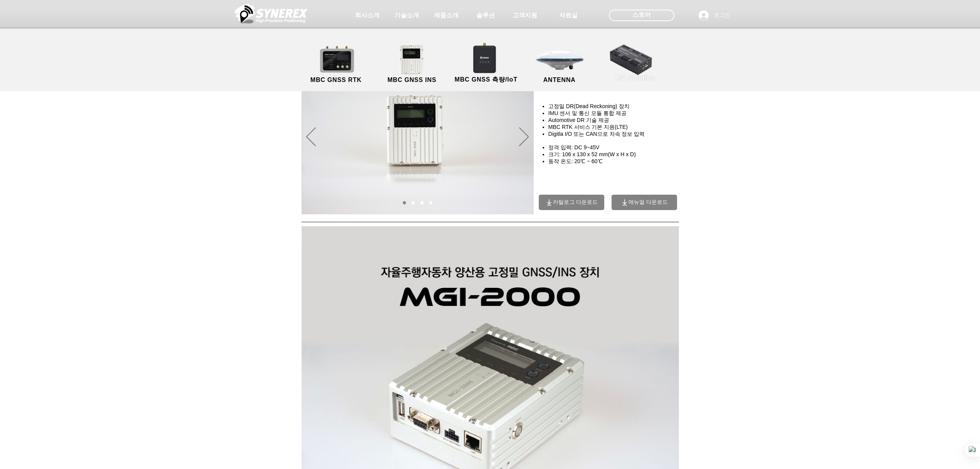 This screenshot has height=469, width=980. I want to click on span: 스토어, so click(642, 15).